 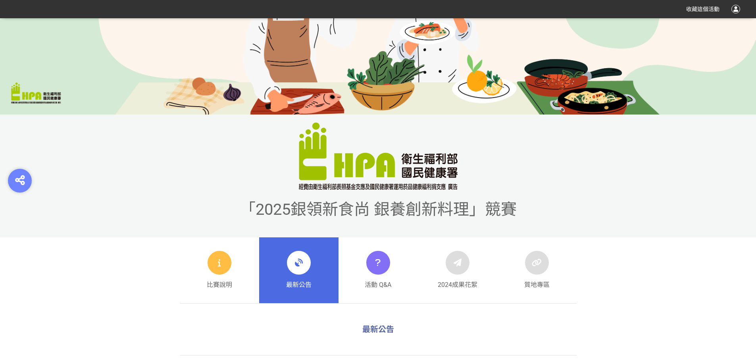 I want to click on span: 活動 Q&A, so click(x=378, y=285).